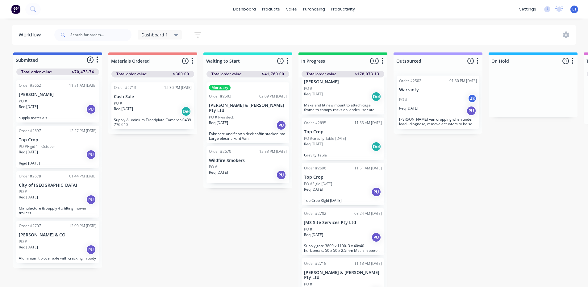 This screenshot has height=287, width=588. I want to click on p: Fabricate and fit twin deck coffin stacker into Large electric Ford Van., so click(248, 136).